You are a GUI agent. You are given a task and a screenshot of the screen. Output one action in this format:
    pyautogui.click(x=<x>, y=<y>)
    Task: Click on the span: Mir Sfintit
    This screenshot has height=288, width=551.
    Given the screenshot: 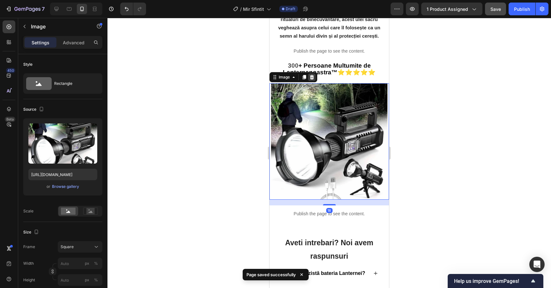 What is the action you would take?
    pyautogui.click(x=253, y=9)
    